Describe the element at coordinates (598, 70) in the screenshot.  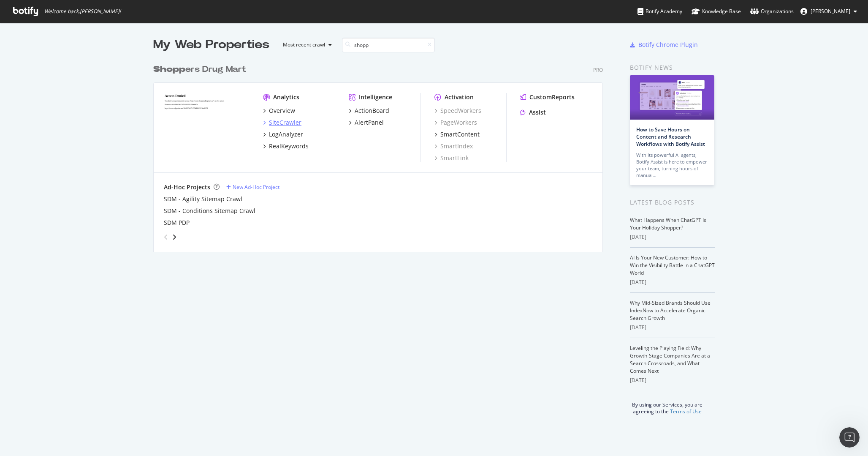
I see `div: Pro` at that location.